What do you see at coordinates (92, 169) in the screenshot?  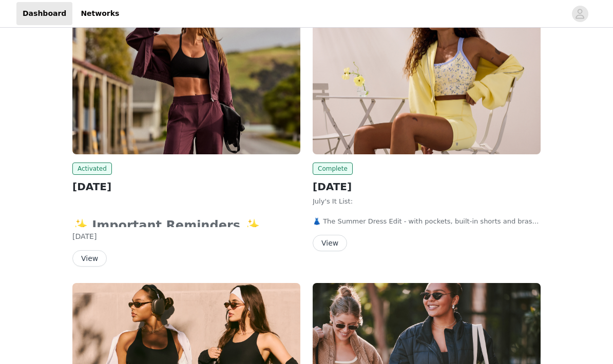 I see `span: Activated` at bounding box center [92, 169].